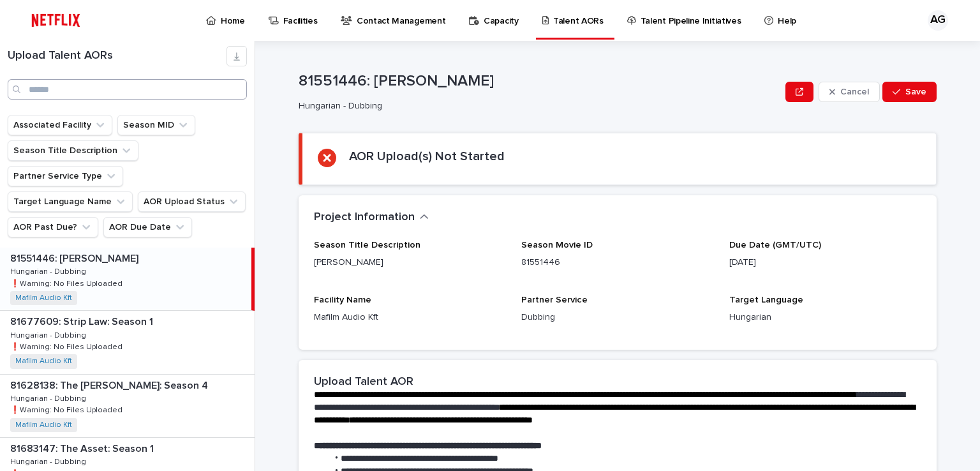 The width and height of the screenshot is (980, 471). What do you see at coordinates (83, 448) in the screenshot?
I see `p: 81683147: The Asset: Season 1` at bounding box center [83, 448].